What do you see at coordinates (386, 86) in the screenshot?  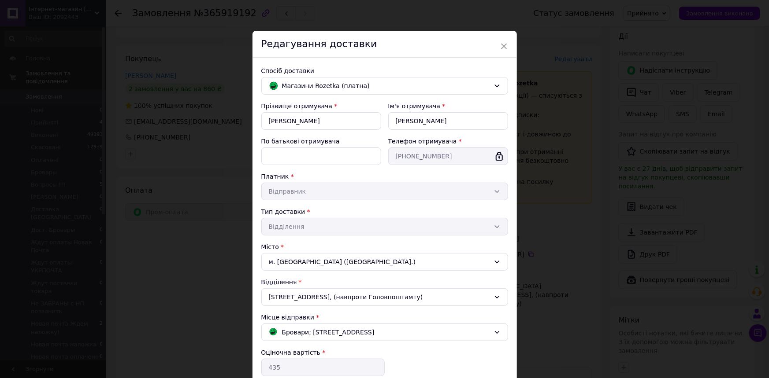 I see `span: Магазини Rozetka (платна)` at bounding box center [386, 86].